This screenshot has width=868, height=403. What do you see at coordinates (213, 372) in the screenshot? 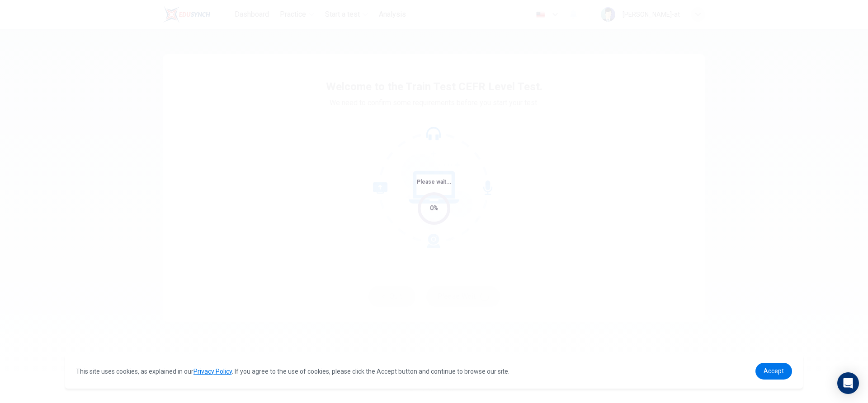
I see `a: Privacy Policy` at bounding box center [213, 372].